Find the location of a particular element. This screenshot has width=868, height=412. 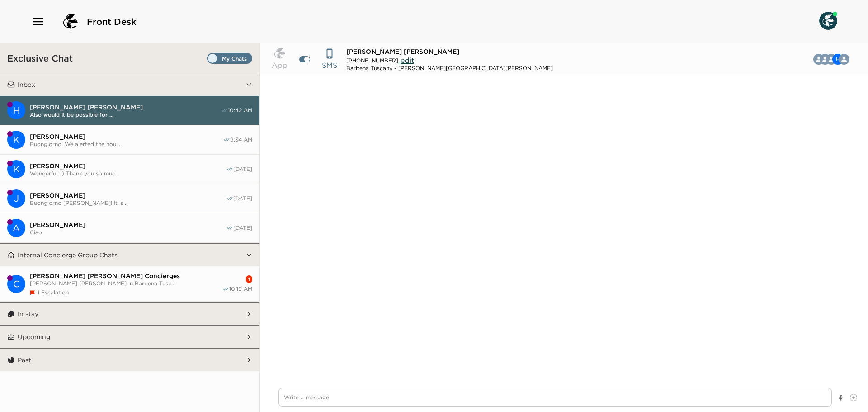

span: 10:19 AM is located at coordinates (241, 289).